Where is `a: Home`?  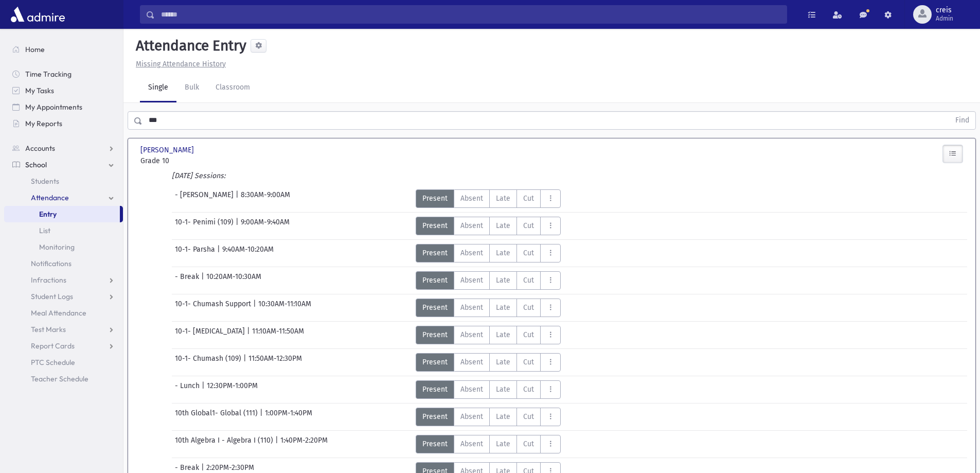 a: Home is located at coordinates (63, 50).